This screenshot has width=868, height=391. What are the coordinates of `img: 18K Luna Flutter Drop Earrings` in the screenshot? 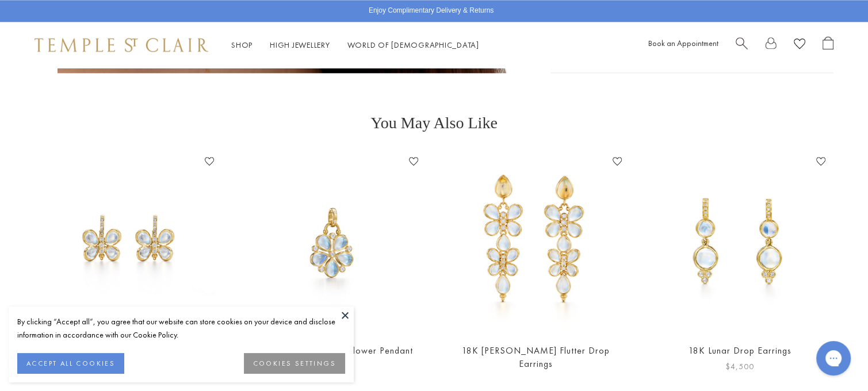 It's located at (536, 243).